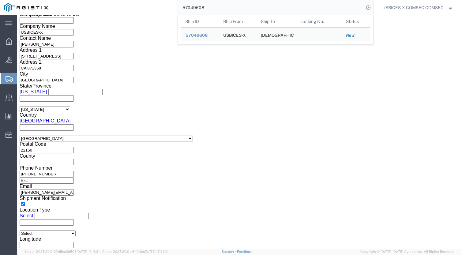  Describe the element at coordinates (413, 8) in the screenshot. I see `span: USBICES-X COMSEC COMSEC` at that location.